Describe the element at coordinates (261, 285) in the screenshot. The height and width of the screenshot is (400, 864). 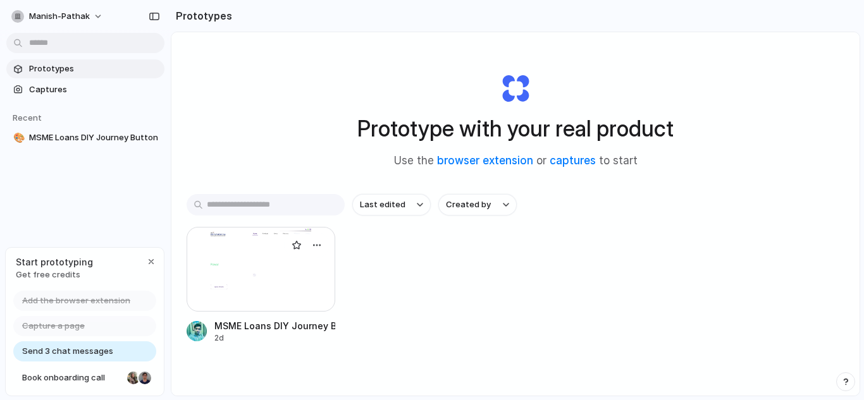
I see `a: MSME Loans DIY Journey ButtonMSME Loans DIY Journey Button2d` at that location.